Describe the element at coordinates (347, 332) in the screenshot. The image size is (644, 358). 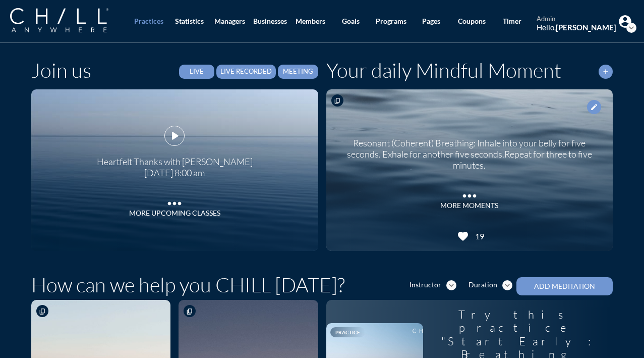
I see `span: Practice` at that location.